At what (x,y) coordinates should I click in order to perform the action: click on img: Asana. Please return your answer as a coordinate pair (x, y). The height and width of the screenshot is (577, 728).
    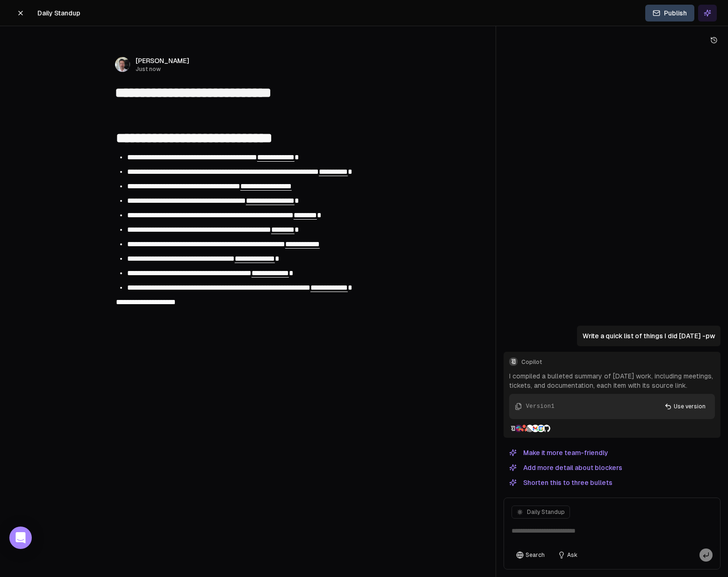
    Looking at the image, I should click on (524, 428).